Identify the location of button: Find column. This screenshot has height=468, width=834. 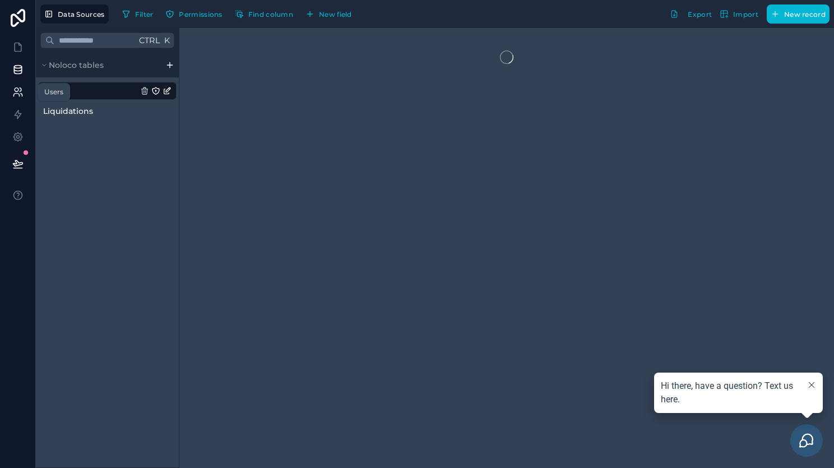
(264, 14).